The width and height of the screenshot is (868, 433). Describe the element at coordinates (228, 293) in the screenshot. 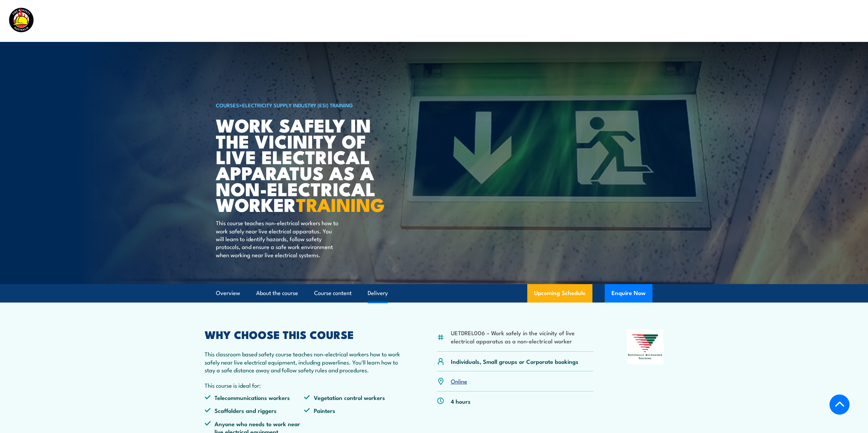

I see `a: Overview` at that location.